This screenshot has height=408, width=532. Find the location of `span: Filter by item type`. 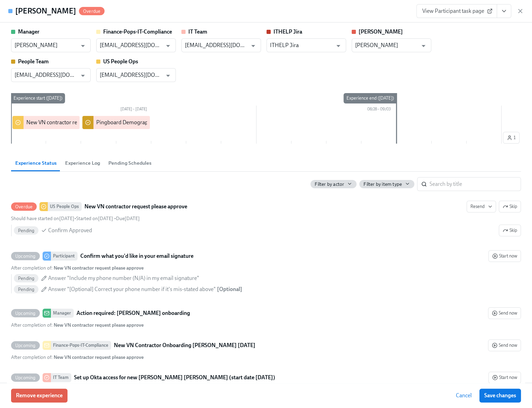

span: Filter by item type is located at coordinates (382, 184).